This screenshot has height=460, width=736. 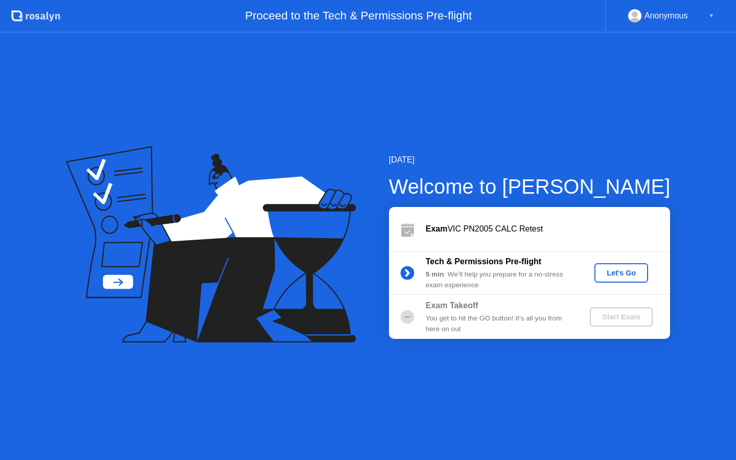 What do you see at coordinates (499, 324) in the screenshot?
I see `div: You get to hit the GO button! It’s all you from here on out` at bounding box center [499, 324].